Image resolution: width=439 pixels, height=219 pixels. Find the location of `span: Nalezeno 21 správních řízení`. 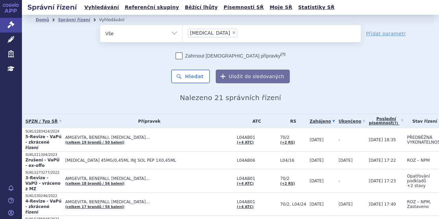

span: Nalezeno 21 správních řízení is located at coordinates (230, 98).